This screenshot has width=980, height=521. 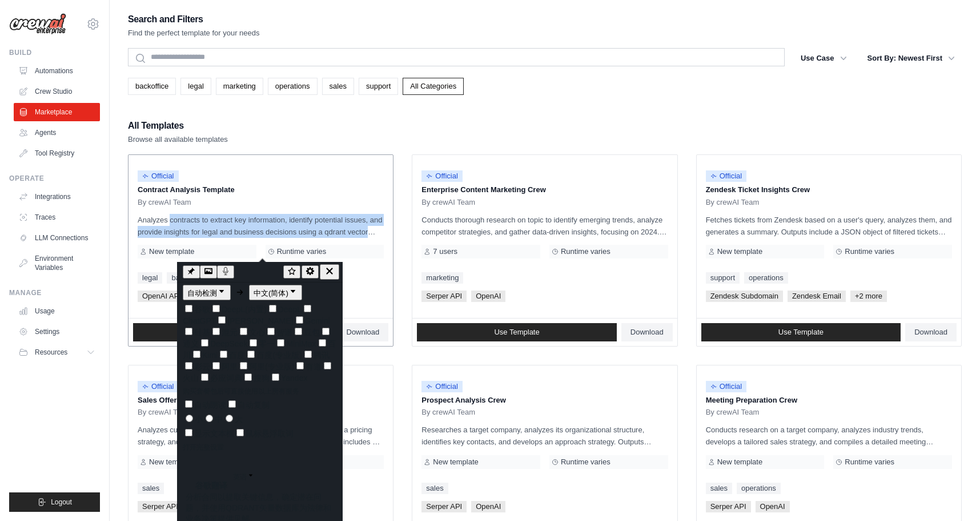 I want to click on p: Prospect Analysis Crew, so click(x=545, y=400).